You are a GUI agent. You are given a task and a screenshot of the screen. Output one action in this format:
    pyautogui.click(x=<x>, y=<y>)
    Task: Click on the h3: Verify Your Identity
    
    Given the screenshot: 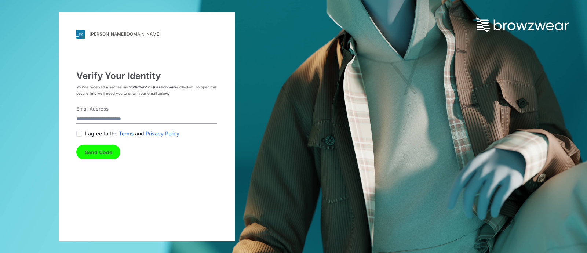 What is the action you would take?
    pyautogui.click(x=147, y=76)
    